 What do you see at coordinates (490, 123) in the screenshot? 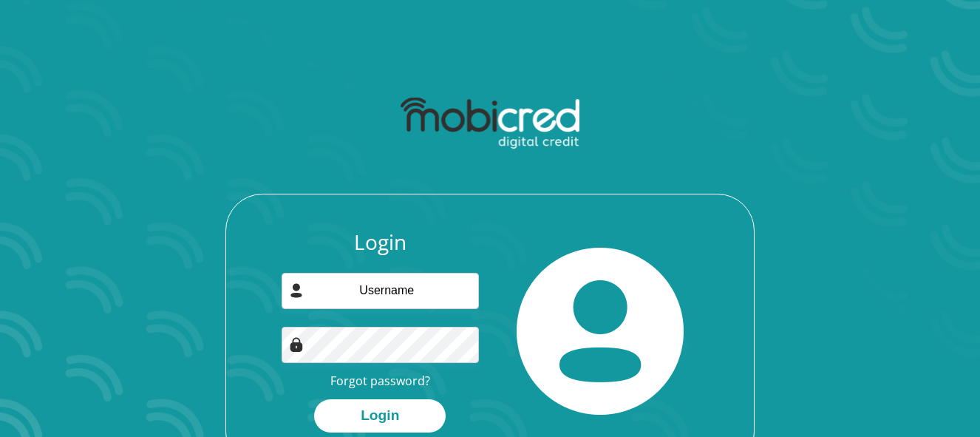
I see `img: mobicred logo` at bounding box center [490, 123].